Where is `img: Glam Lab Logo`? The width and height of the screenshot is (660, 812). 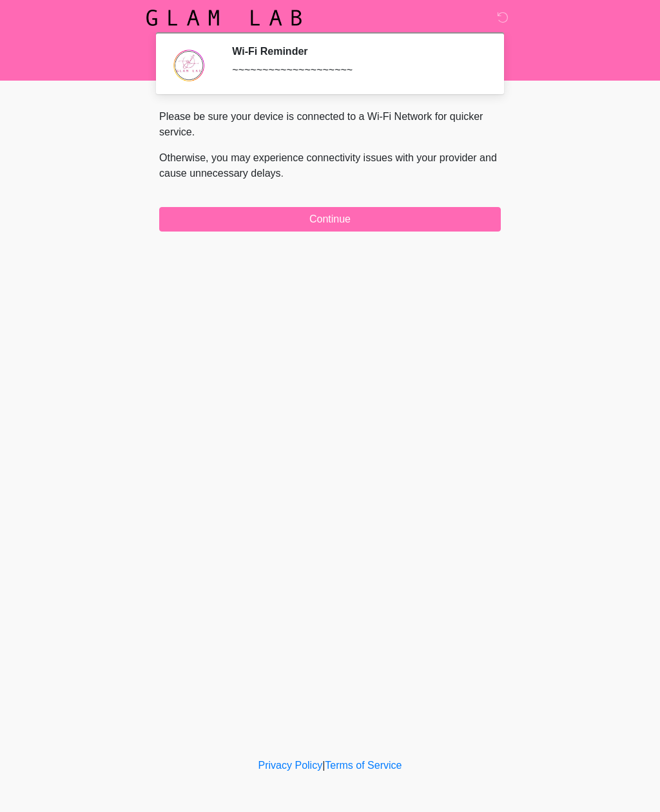
img: Glam Lab Logo is located at coordinates (224, 17).